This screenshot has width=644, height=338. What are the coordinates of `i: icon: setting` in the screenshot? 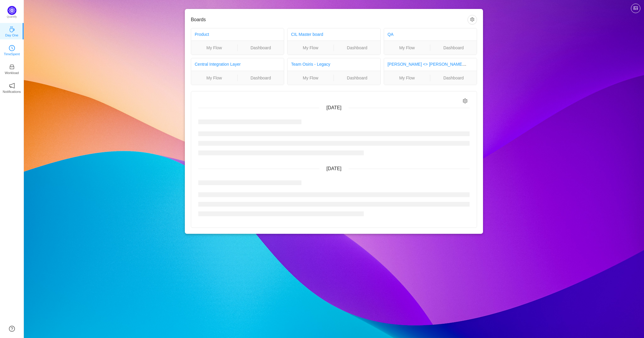 It's located at (465, 101).